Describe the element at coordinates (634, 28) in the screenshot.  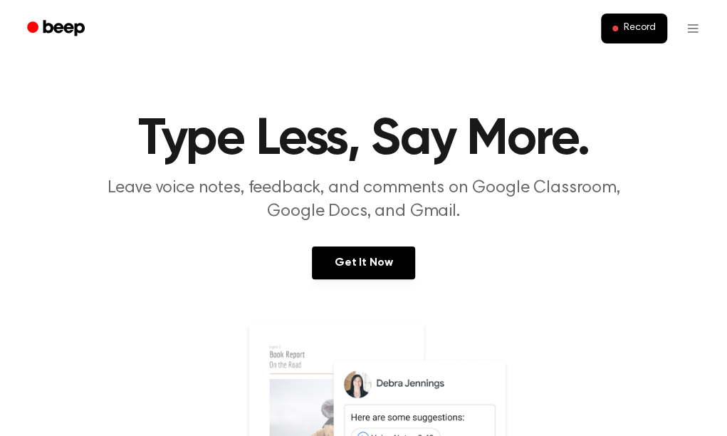
I see `button: Record` at that location.